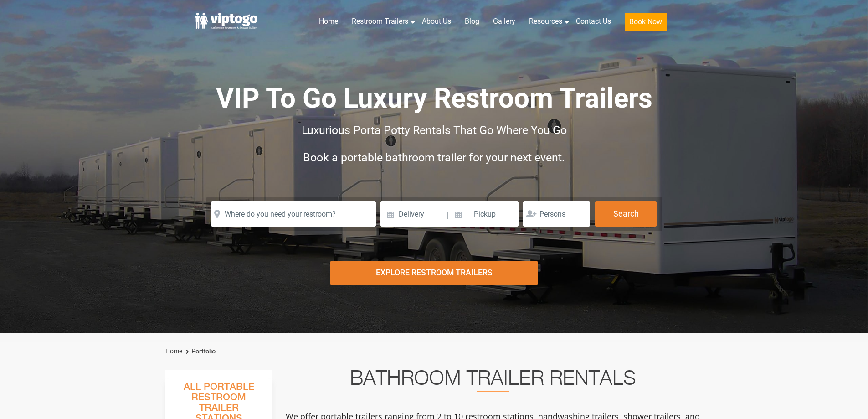 This screenshot has width=868, height=419. What do you see at coordinates (472, 22) in the screenshot?
I see `a: Blog` at bounding box center [472, 22].